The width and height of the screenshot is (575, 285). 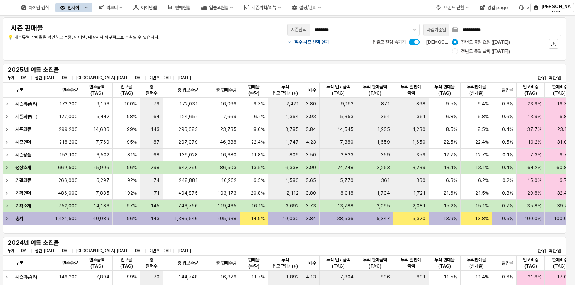 What do you see at coordinates (188, 193) in the screenshot?
I see `span: 494,875` at bounding box center [188, 193].